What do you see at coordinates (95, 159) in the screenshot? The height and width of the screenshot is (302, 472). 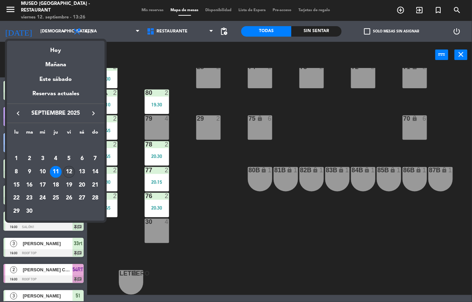 I see `div: 7` at bounding box center [95, 159].